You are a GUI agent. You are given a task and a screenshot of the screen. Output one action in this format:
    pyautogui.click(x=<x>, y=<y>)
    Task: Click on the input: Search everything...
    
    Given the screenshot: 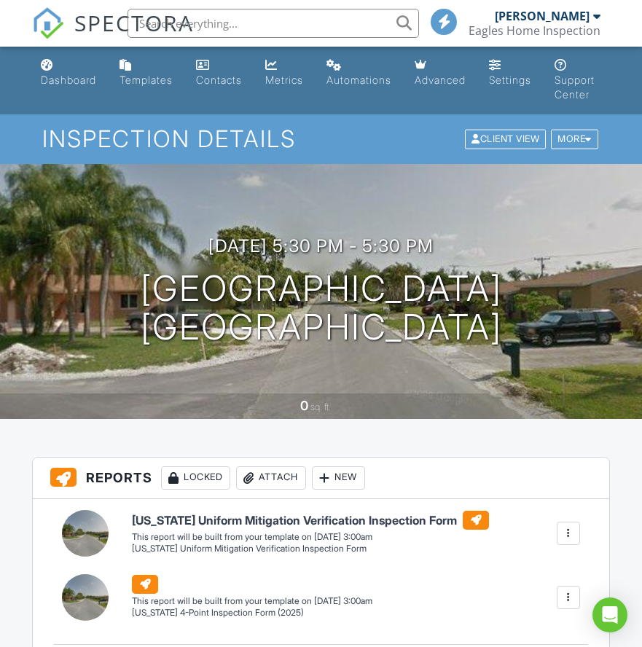 What is the action you would take?
    pyautogui.click(x=273, y=23)
    